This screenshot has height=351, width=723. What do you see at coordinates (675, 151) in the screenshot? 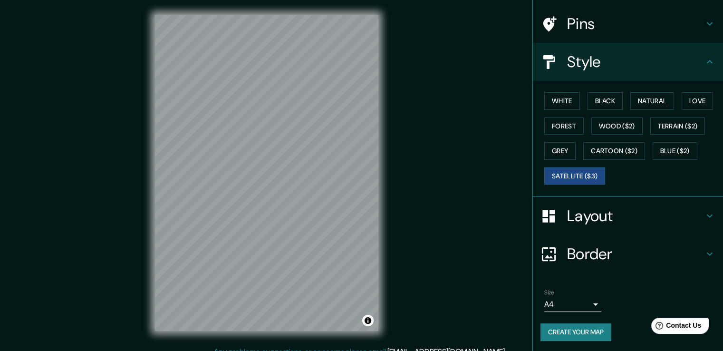
I see `button: Blue ($2)` at bounding box center [675, 151].